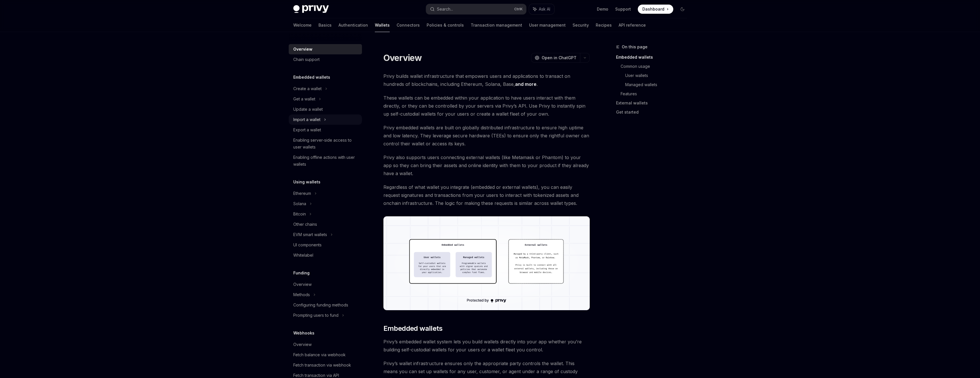 The width and height of the screenshot is (980, 378). I want to click on a: Fetch transaction via webhook, so click(325, 365).